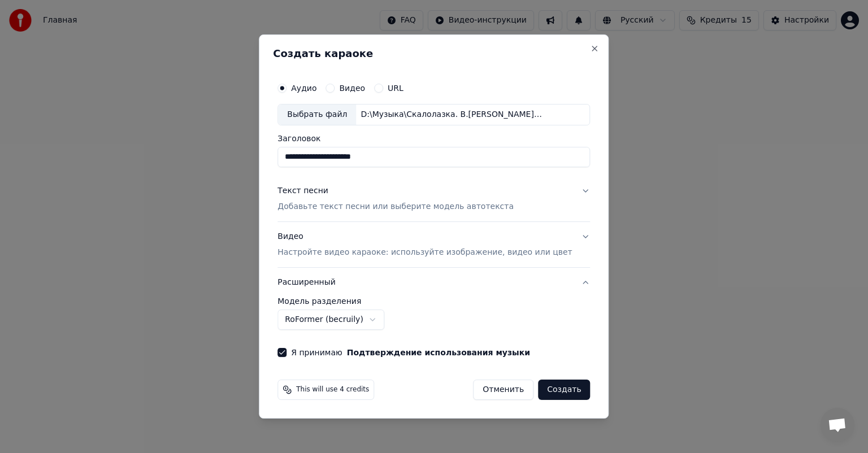 This screenshot has height=453, width=868. Describe the element at coordinates (410, 353) in the screenshot. I see `label: Я принимаю` at that location.